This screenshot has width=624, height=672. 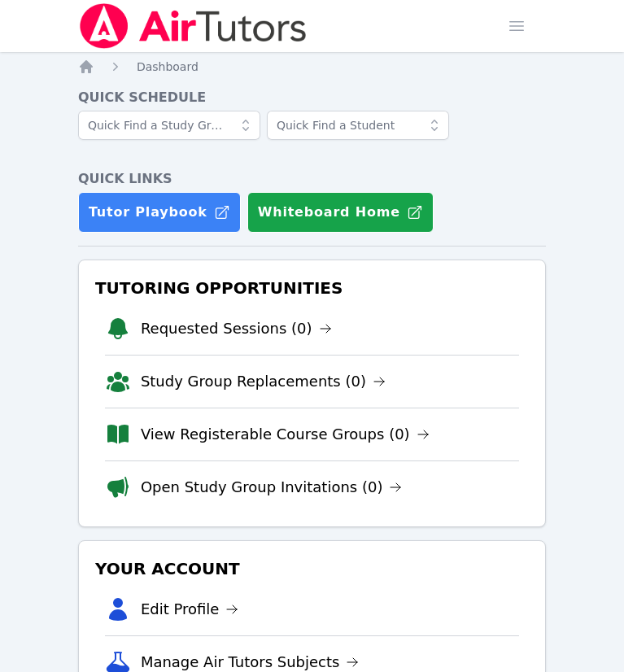 I want to click on input: Quick Find a Student, so click(x=358, y=125).